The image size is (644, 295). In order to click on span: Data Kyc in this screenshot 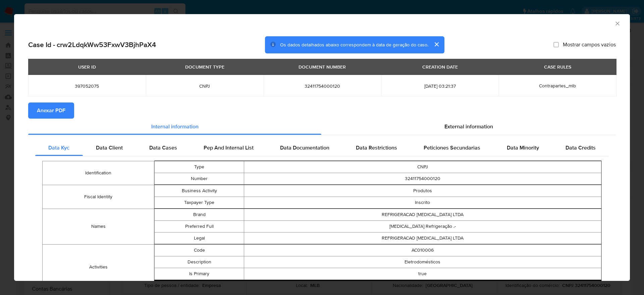, I will do `click(59, 147)`.